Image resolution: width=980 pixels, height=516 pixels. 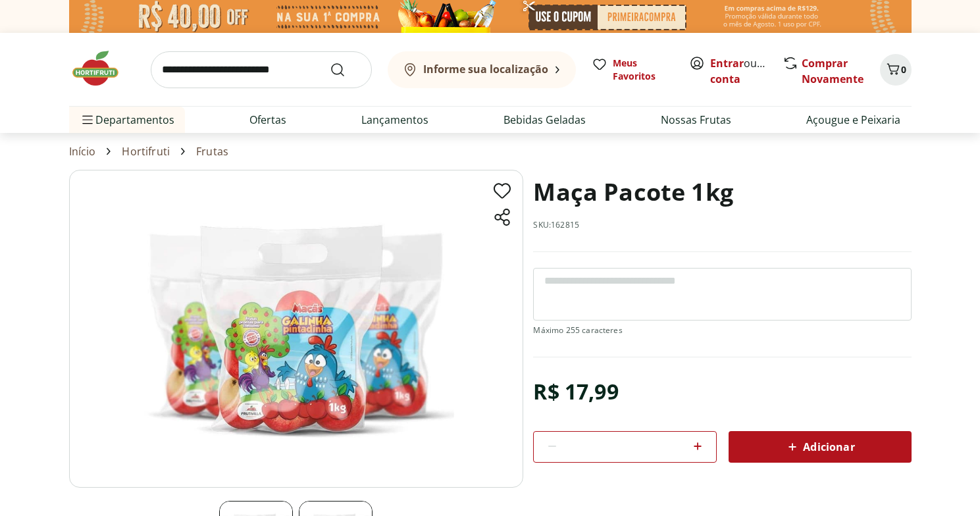 What do you see at coordinates (747, 71) in the screenshot?
I see `a: Criar conta` at bounding box center [747, 71].